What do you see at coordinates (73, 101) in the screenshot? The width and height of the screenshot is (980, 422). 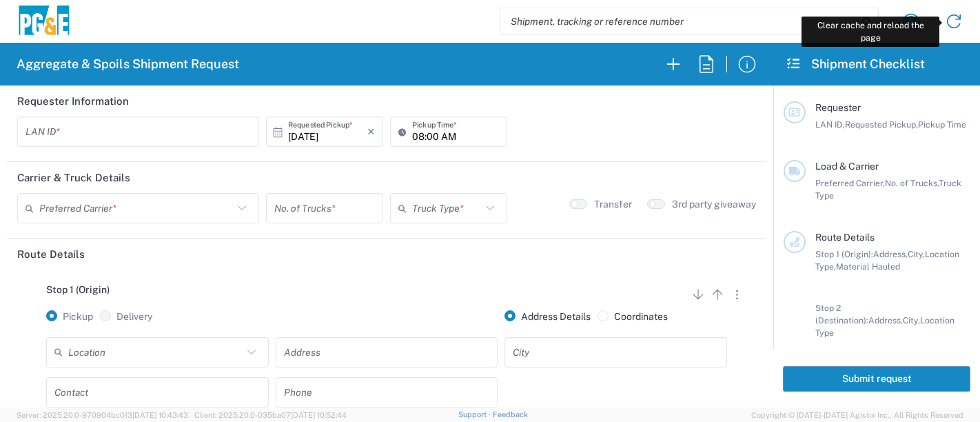 I see `h2: Requester Information` at bounding box center [73, 101].